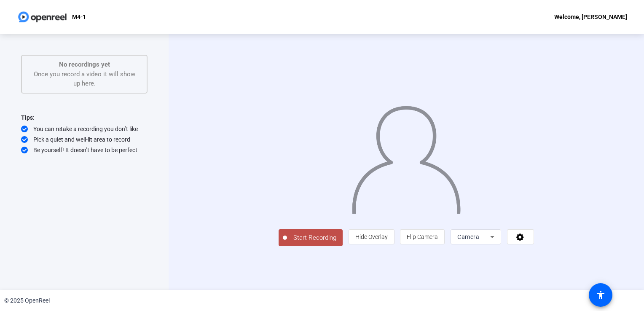 Image resolution: width=644 pixels, height=311 pixels. I want to click on img: overlay, so click(406, 156).